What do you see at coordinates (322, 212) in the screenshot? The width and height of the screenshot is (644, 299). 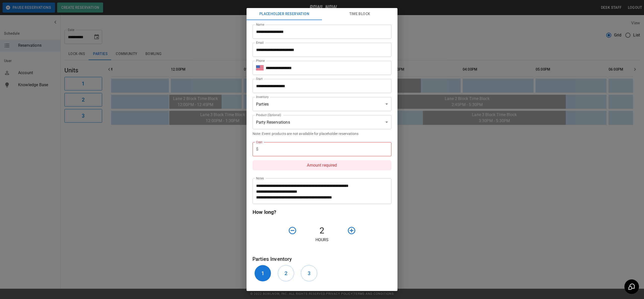 I see `h6: How long?` at bounding box center [322, 212].